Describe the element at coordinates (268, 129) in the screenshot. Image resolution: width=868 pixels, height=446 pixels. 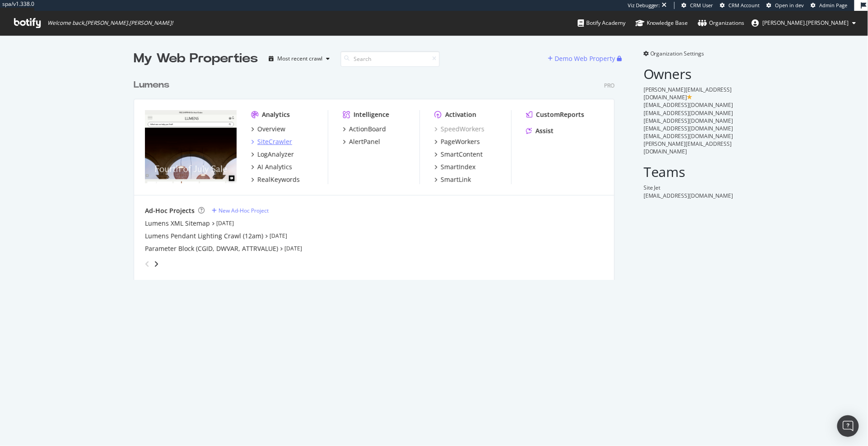
I see `a: Overview` at that location.